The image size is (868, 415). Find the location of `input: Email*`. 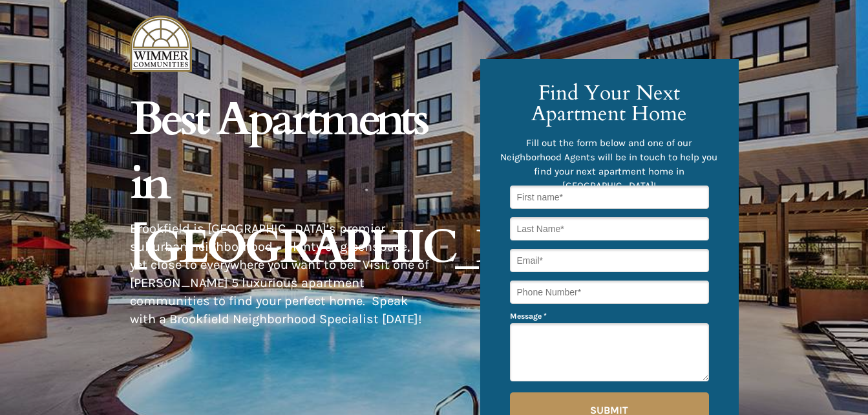

input: Email* is located at coordinates (610, 260).